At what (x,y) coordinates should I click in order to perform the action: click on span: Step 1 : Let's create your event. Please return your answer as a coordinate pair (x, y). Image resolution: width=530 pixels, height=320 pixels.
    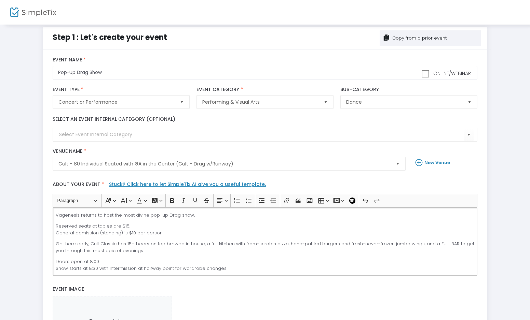
    Looking at the image, I should click on (110, 37).